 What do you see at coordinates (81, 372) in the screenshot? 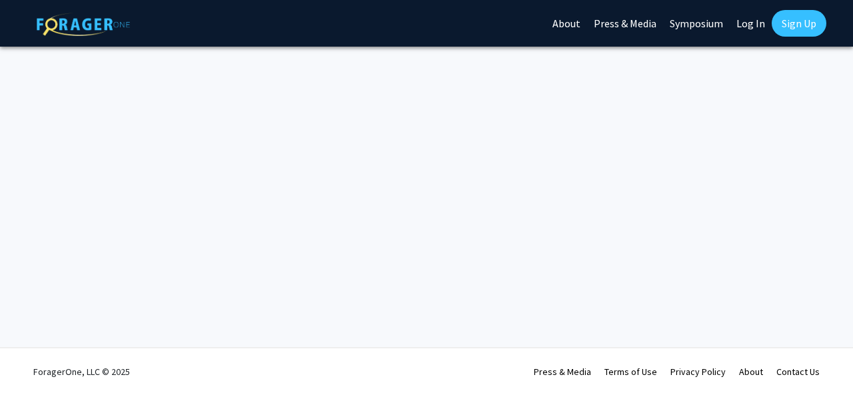
I see `div: ForagerOne, LLC © 2025` at bounding box center [81, 372].